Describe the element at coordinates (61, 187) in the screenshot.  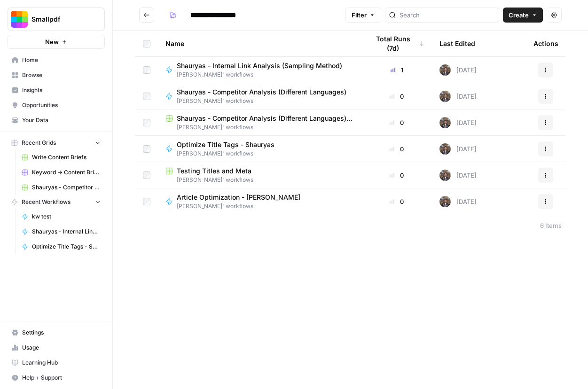
I see `a: Shauryas - Competitor Analysis (Different Languages) Grid` at that location.